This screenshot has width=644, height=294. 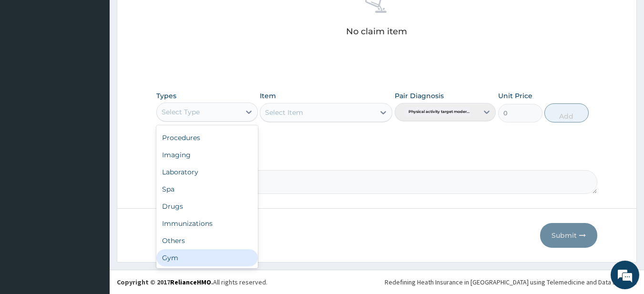 I want to click on p: No claim item, so click(x=376, y=31).